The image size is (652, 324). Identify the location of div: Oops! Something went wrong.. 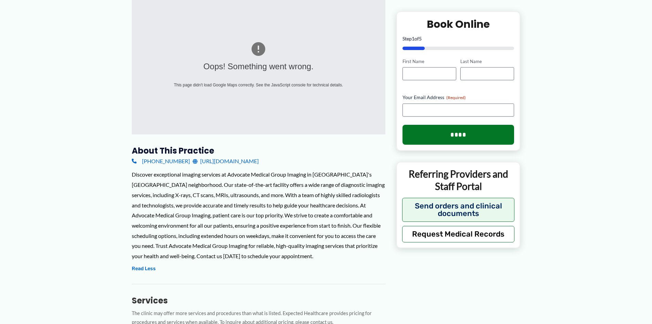
(259, 66).